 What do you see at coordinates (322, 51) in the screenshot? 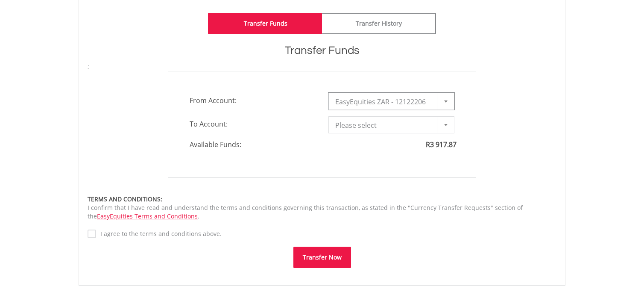
I see `h1: Transfer Funds` at bounding box center [322, 51].